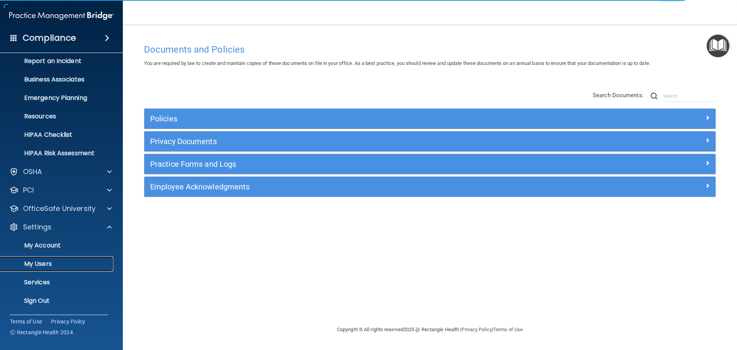 This screenshot has height=350, width=737. I want to click on img: ic-search.3b580494.png, so click(654, 96).